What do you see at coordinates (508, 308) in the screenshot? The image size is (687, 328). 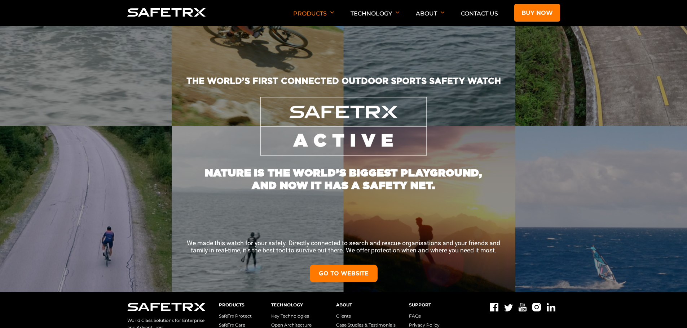 I see `img: Twitter icon` at bounding box center [508, 308].